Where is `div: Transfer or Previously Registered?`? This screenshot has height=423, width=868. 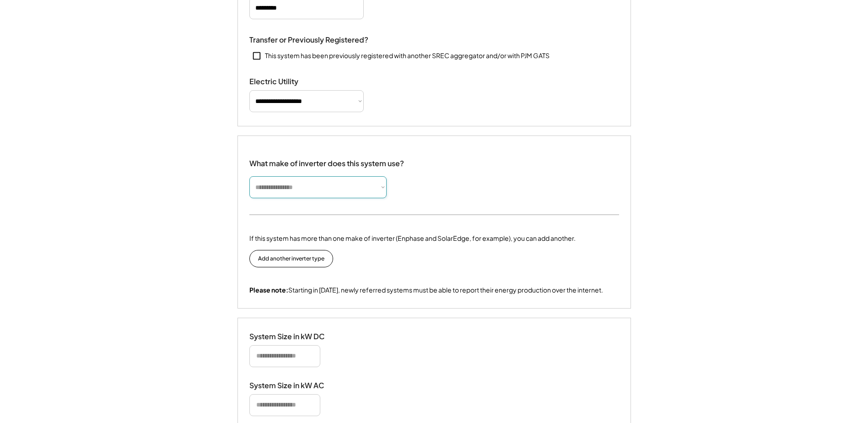 div: Transfer or Previously Registered? is located at coordinates (309, 40).